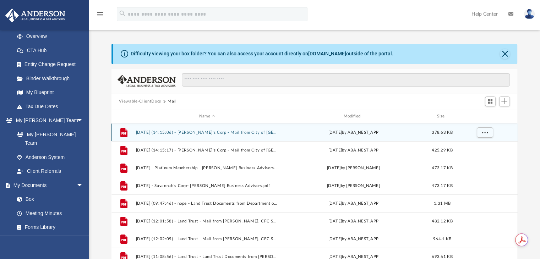  Describe the element at coordinates (346, 80) in the screenshot. I see `input: Search files and folders` at that location.